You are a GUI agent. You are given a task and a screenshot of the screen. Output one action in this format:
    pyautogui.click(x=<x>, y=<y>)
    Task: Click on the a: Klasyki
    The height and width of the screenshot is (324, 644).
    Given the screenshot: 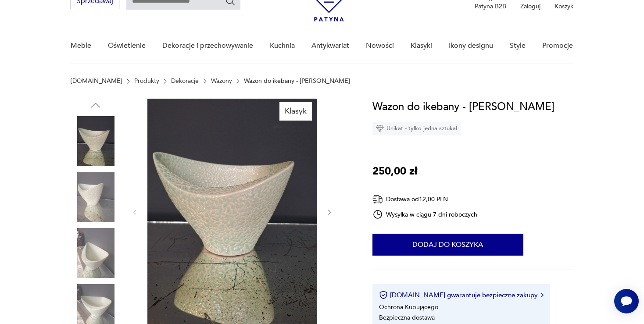 What is the action you would take?
    pyautogui.click(x=421, y=46)
    